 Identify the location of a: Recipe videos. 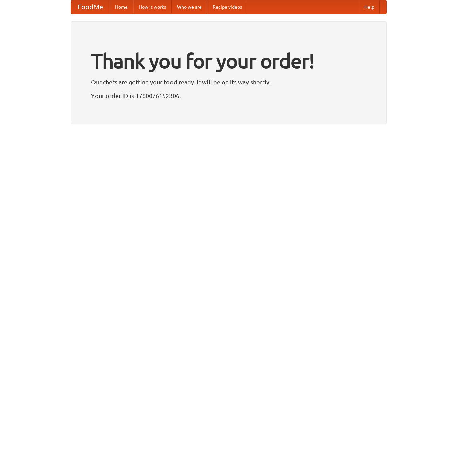
(227, 7).